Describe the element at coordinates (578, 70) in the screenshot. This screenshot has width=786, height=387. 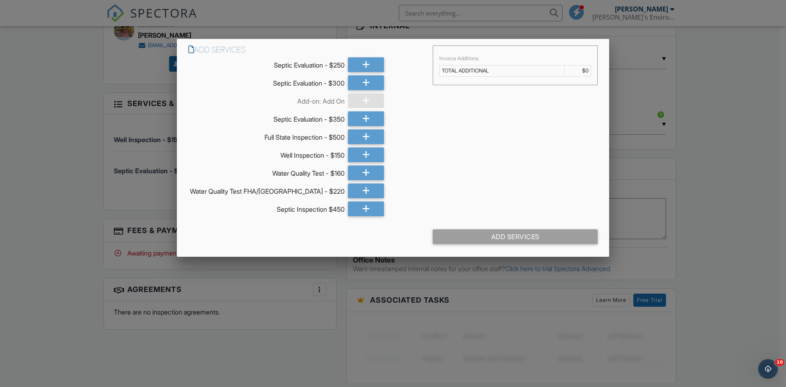
I see `td: $0` at that location.